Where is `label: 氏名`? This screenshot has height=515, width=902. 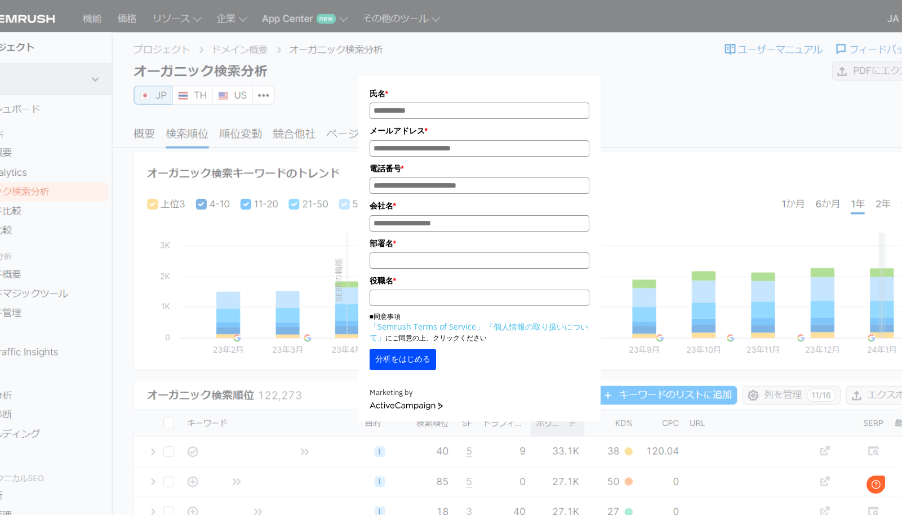
label: 氏名 is located at coordinates (479, 94).